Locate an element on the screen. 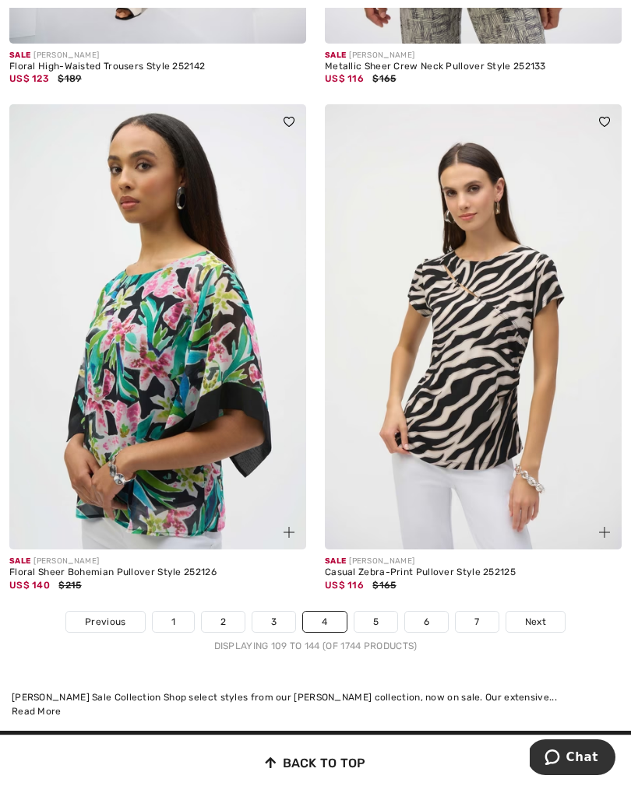 The height and width of the screenshot is (786, 631). span: US$ 123 is located at coordinates (29, 79).